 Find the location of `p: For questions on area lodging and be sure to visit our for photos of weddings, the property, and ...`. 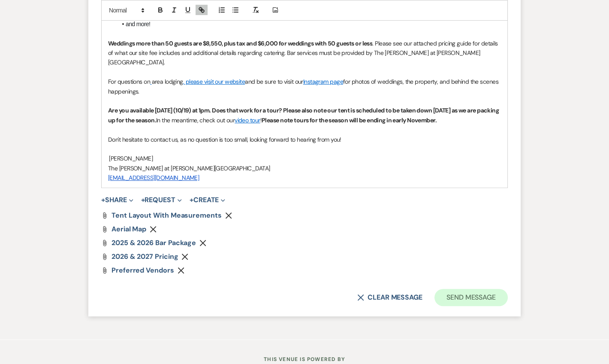

p: For questions on area lodging and be sure to visit our for photos of weddings, the property, and ... is located at coordinates (304, 86).